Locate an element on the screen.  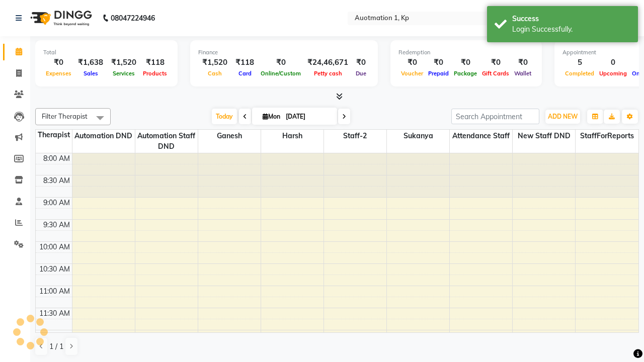
span: Package is located at coordinates (465, 74).